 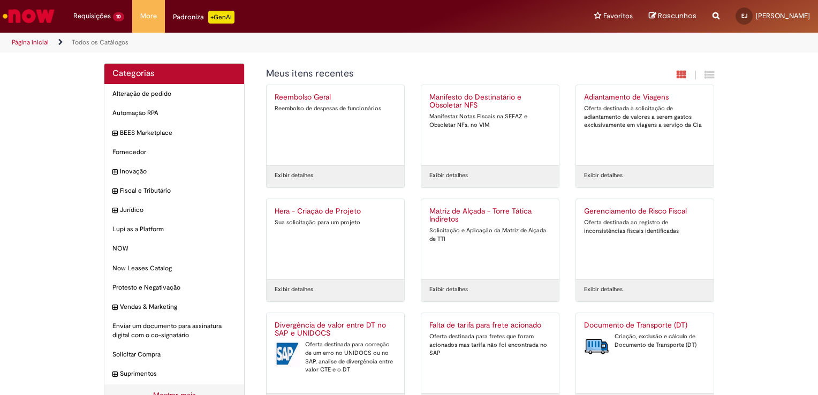 I want to click on a: Matriz de Alçada - Torre Tática Indiretos Solicitação e Aplicação da Matriz de Alçada de TTI, so click(x=490, y=239).